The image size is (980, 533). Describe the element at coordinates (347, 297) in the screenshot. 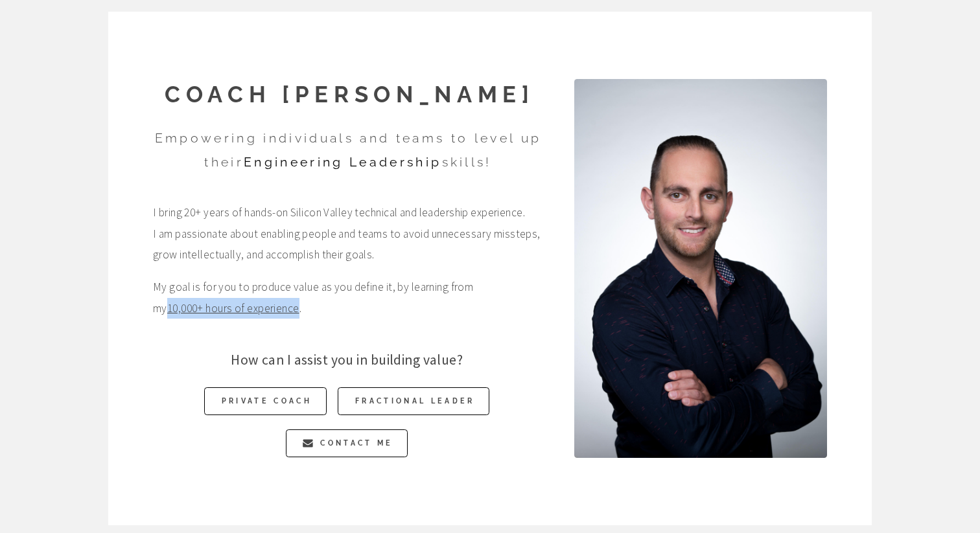

I see `span: My goal is for you to produce value as you define it, by learning from my .` at that location.